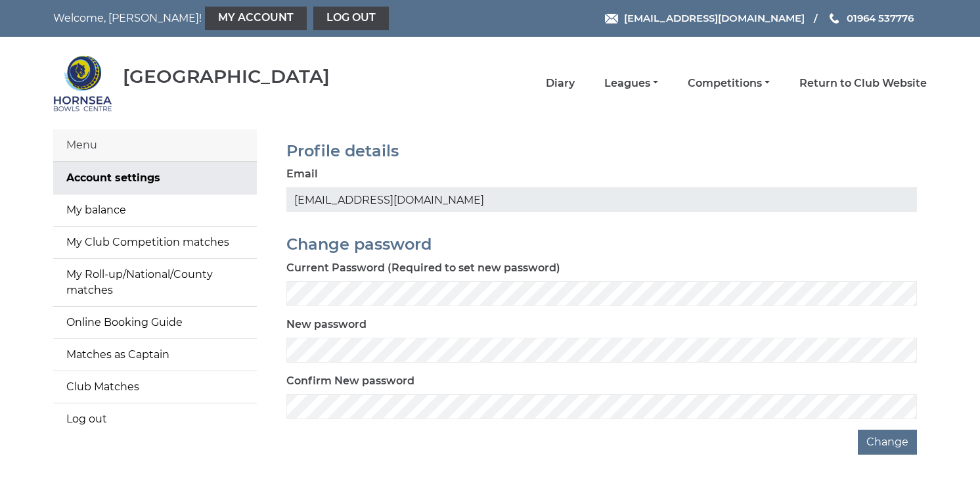 This screenshot has height=477, width=980. Describe the element at coordinates (155, 323) in the screenshot. I see `a: Online Booking Guide` at that location.